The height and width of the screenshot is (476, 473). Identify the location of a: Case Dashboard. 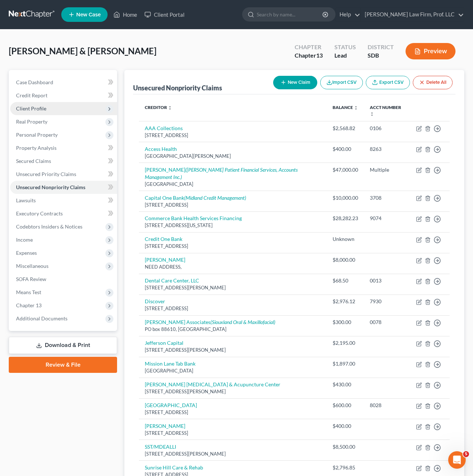
(64, 82).